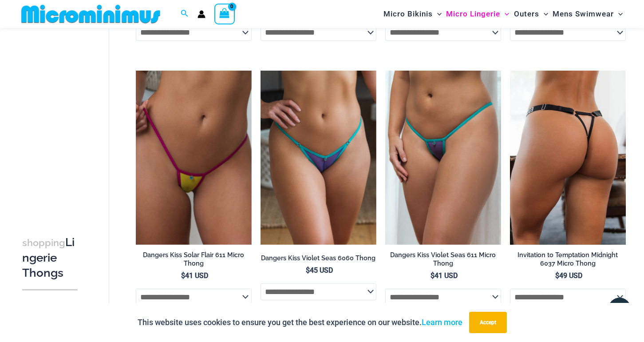 Image resolution: width=644 pixels, height=342 pixels. Describe the element at coordinates (527, 14) in the screenshot. I see `span: Outers` at that location.